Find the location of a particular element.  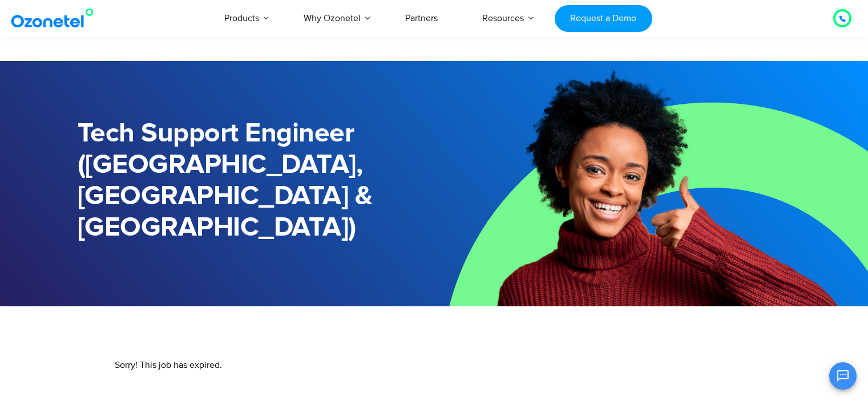

a: Request a Demo is located at coordinates (604, 18).